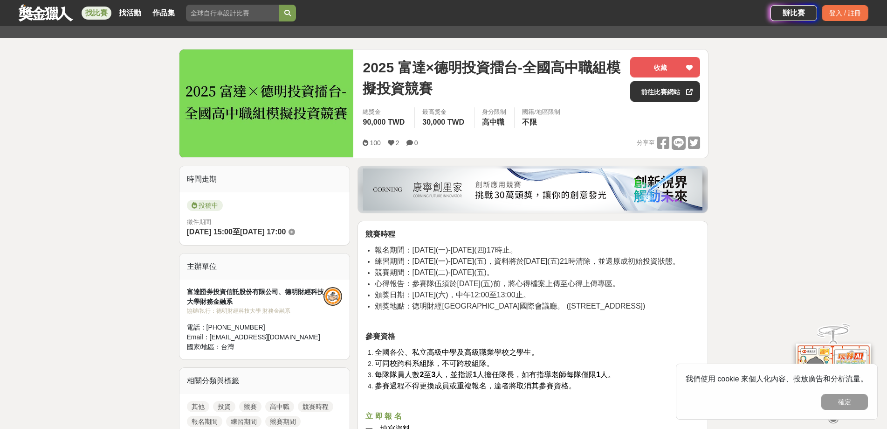 This screenshot has height=429, width=887. I want to click on a: 其他, so click(198, 406).